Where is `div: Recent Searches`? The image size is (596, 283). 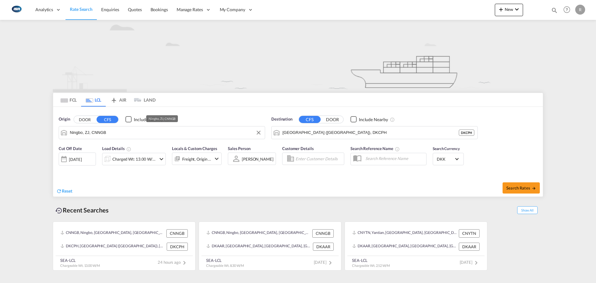 div: Recent Searches is located at coordinates (82, 210).